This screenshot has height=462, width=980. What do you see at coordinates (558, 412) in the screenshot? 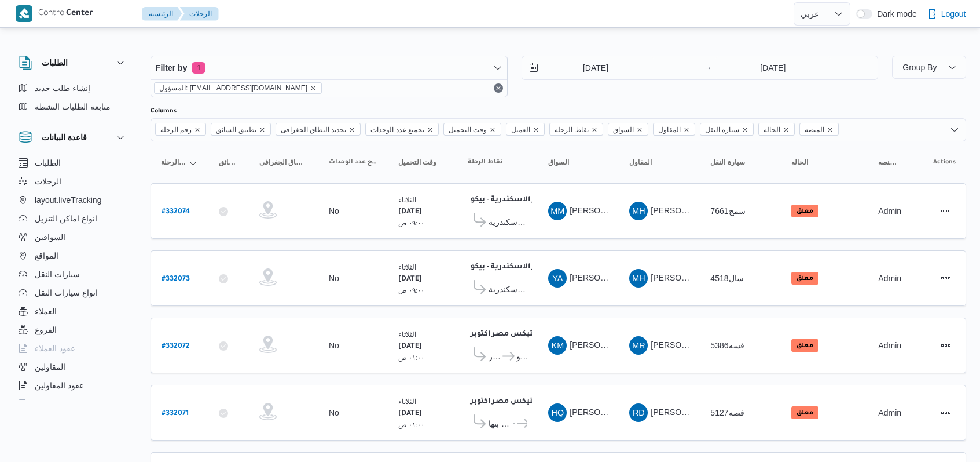
I see `span: HQ` at bounding box center [558, 412].